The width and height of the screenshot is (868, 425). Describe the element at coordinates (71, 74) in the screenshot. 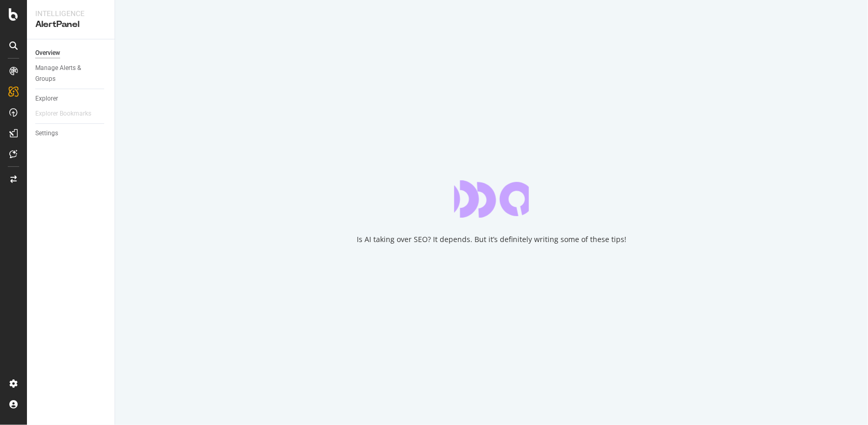

I see `a: Manage Alerts & Groups` at that location.